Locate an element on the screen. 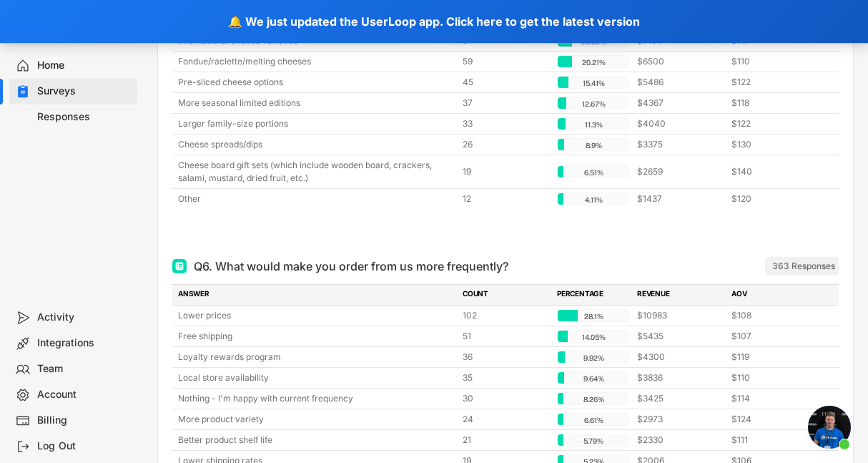  div: Billing is located at coordinates (84, 419).